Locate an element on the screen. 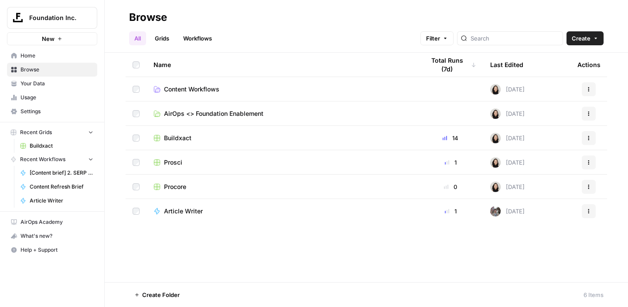  span: Recent Grids is located at coordinates (36, 133).